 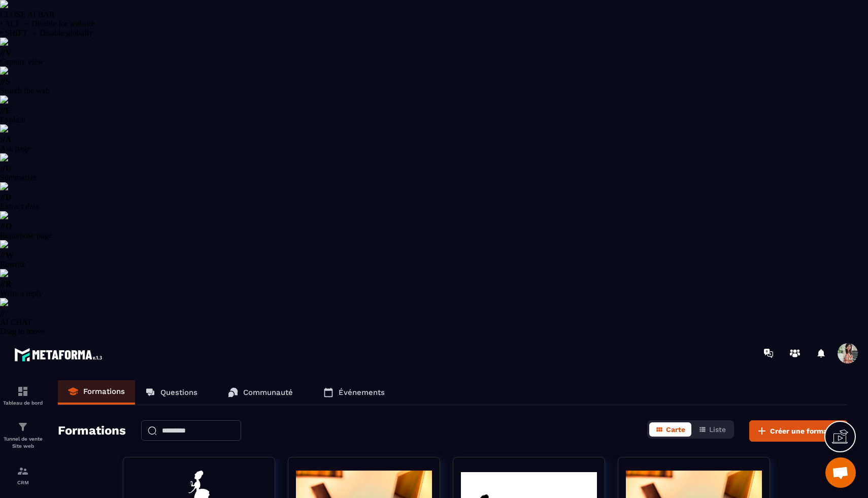 I want to click on img: logo, so click(x=60, y=354).